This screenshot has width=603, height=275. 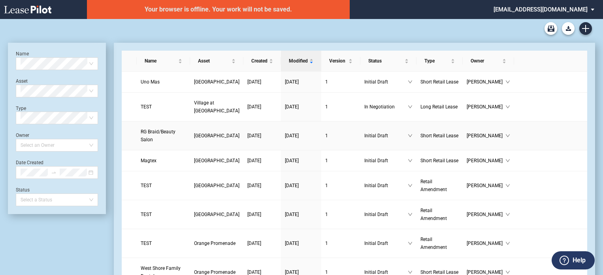 I want to click on span: Version, so click(x=338, y=61).